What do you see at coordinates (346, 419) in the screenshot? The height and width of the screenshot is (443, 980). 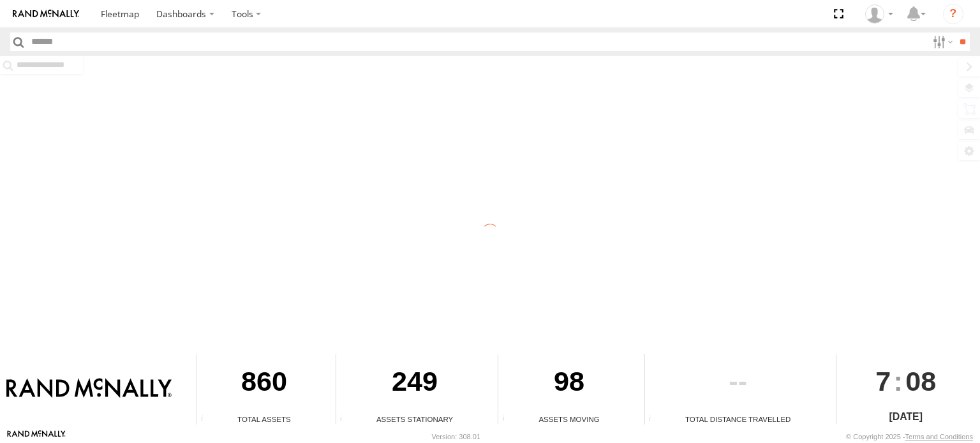 I see `div: Total number of assets current stationary.` at bounding box center [346, 419].